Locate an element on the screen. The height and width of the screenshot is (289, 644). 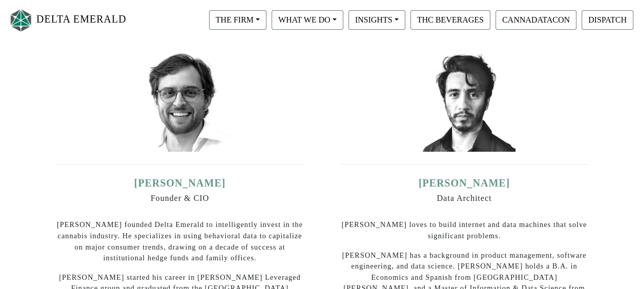
button: CANNADATACON is located at coordinates (536, 20).